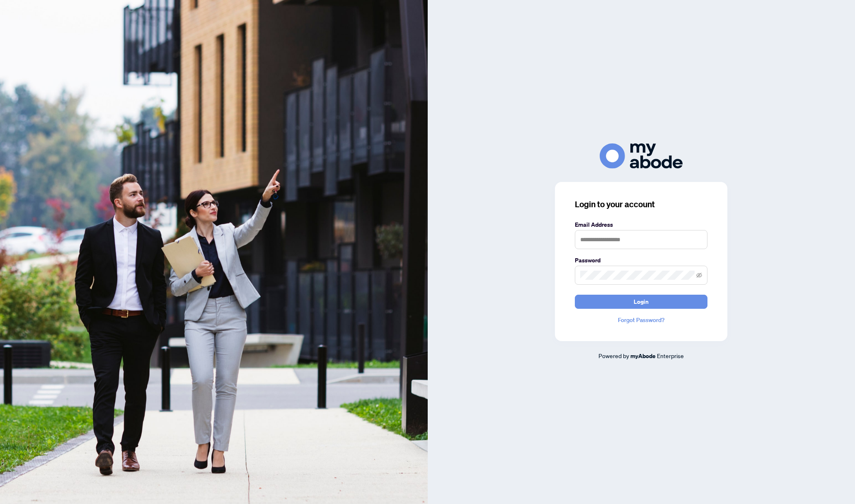 Image resolution: width=855 pixels, height=504 pixels. What do you see at coordinates (699, 276) in the screenshot?
I see `span: eye-invisible` at bounding box center [699, 276].